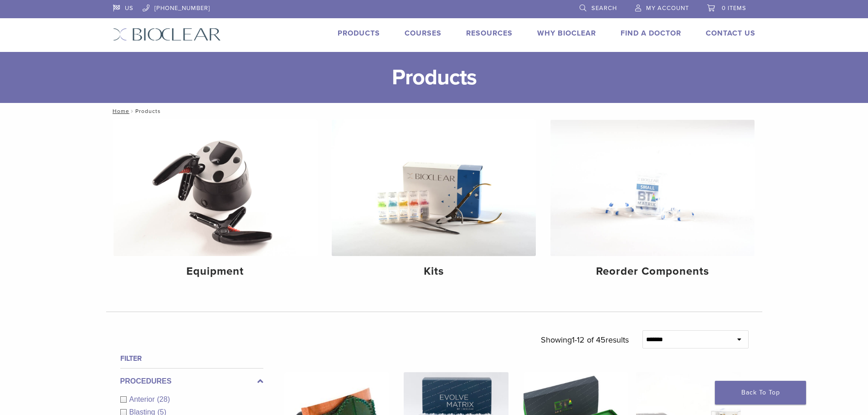 The width and height of the screenshot is (868, 415). Describe the element at coordinates (434, 203) in the screenshot. I see `a: Kits` at that location.